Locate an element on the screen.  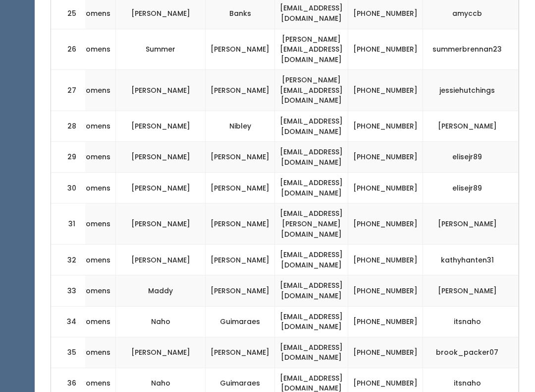
td: 29 is located at coordinates (68, 157).